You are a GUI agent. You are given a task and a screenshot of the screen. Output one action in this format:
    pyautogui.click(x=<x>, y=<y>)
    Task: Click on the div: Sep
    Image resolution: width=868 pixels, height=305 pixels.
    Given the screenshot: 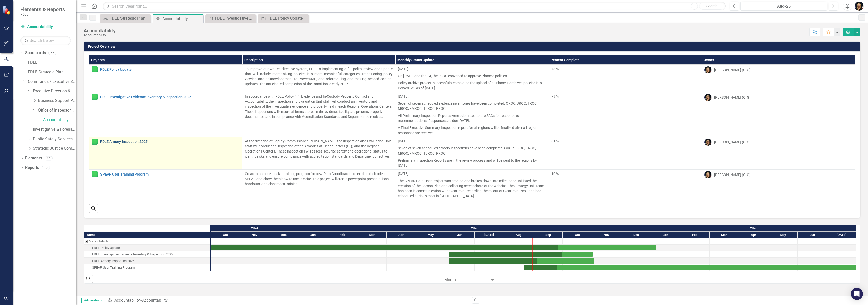 What is the action you would take?
    pyautogui.click(x=548, y=235)
    